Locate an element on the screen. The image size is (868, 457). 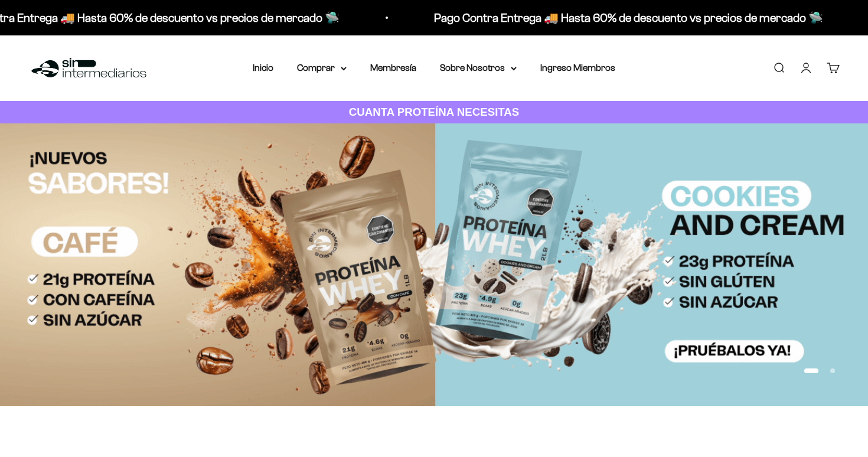
a: Inicio is located at coordinates (263, 67).